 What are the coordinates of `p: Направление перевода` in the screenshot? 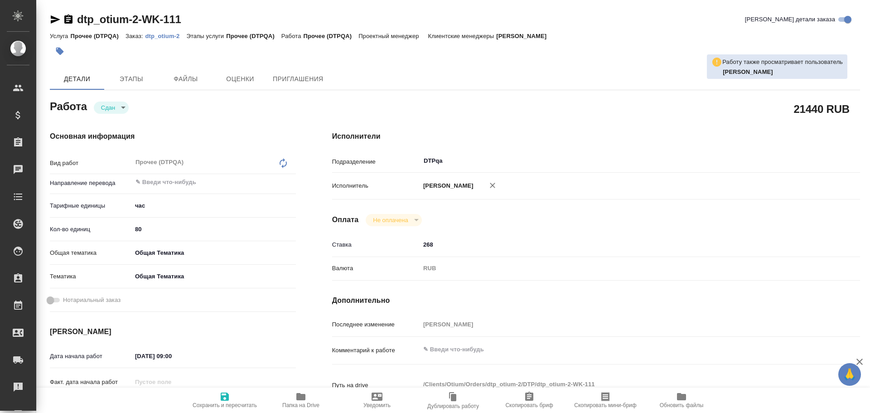 It's located at (91, 183).